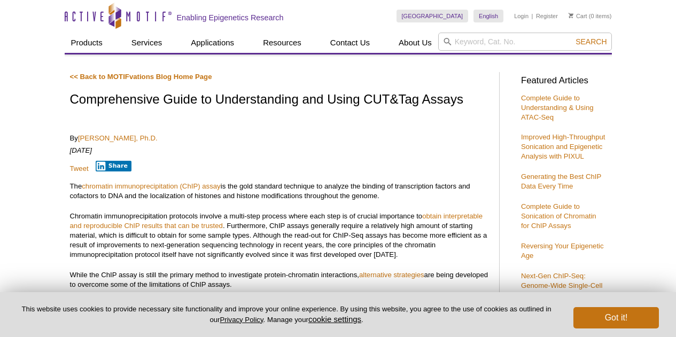 The image size is (676, 337). I want to click on button: Share, so click(113, 166).